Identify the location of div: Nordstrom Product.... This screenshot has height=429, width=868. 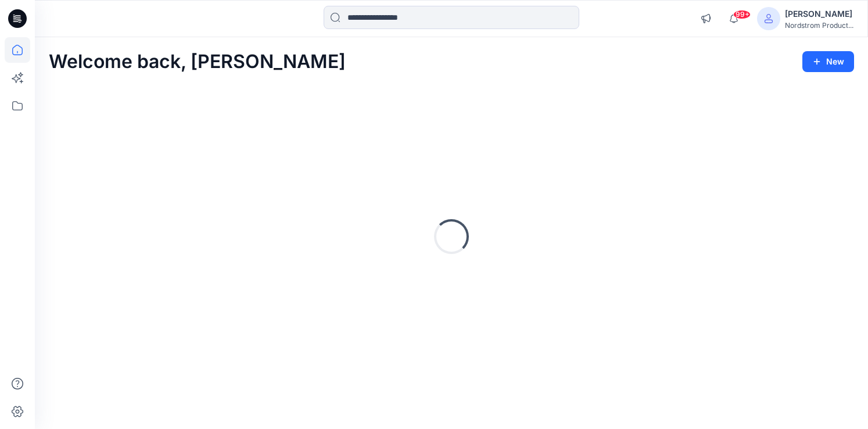
(819, 25).